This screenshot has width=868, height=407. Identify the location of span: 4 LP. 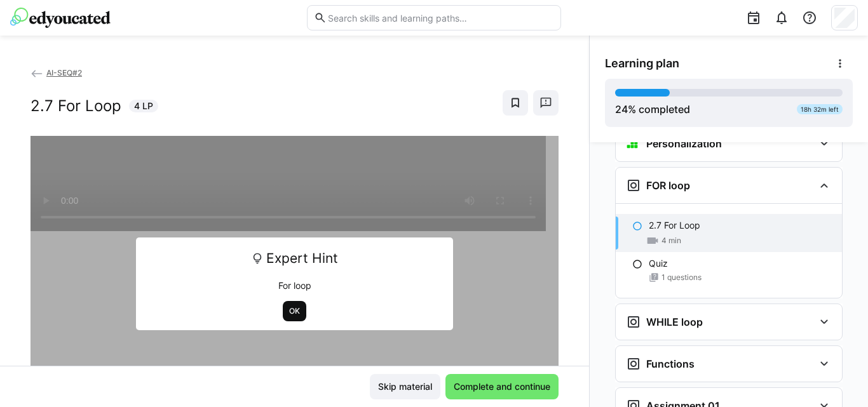
(143, 106).